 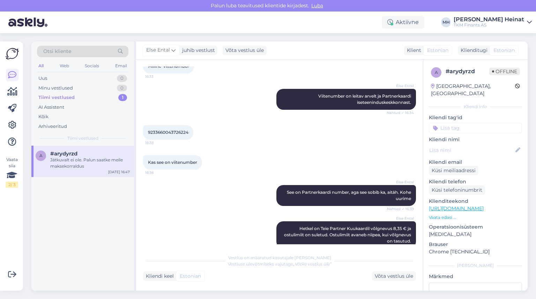 I want to click on div: Vaata siia, so click(x=12, y=172).